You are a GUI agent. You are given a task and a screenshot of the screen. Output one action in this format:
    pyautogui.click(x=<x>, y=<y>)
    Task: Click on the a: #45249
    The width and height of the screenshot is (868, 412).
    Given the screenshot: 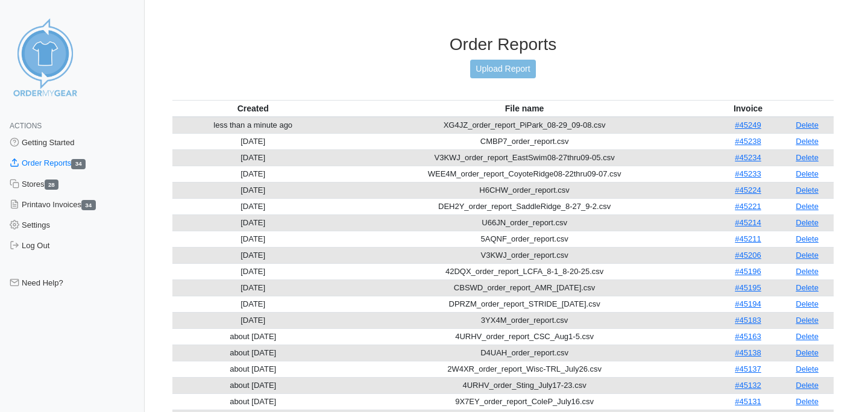 What is the action you would take?
    pyautogui.click(x=747, y=125)
    